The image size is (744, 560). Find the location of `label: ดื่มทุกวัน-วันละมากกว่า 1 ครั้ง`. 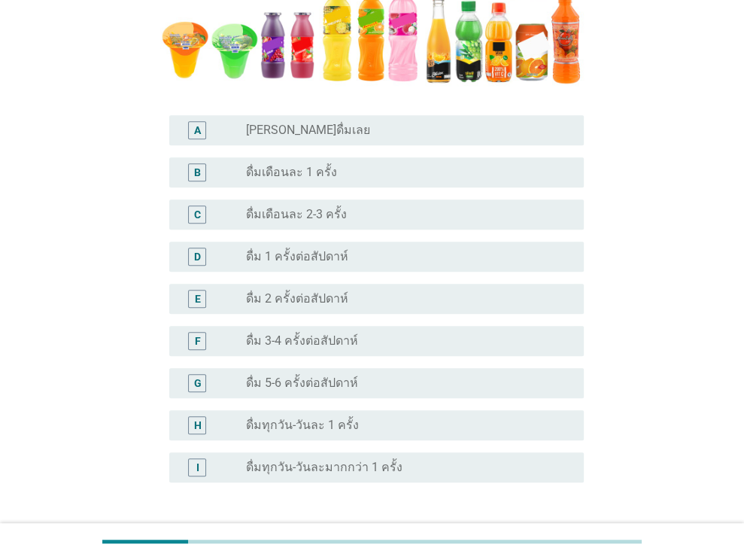

label: ดื่มทุกวัน-วันละมากกว่า 1 ครั้ง is located at coordinates (324, 467).